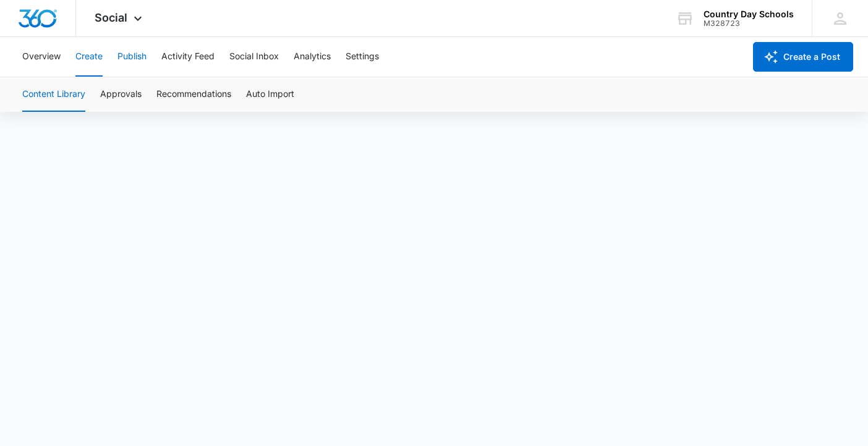 The height and width of the screenshot is (446, 868). Describe the element at coordinates (254, 57) in the screenshot. I see `button: Social Inbox` at that location.